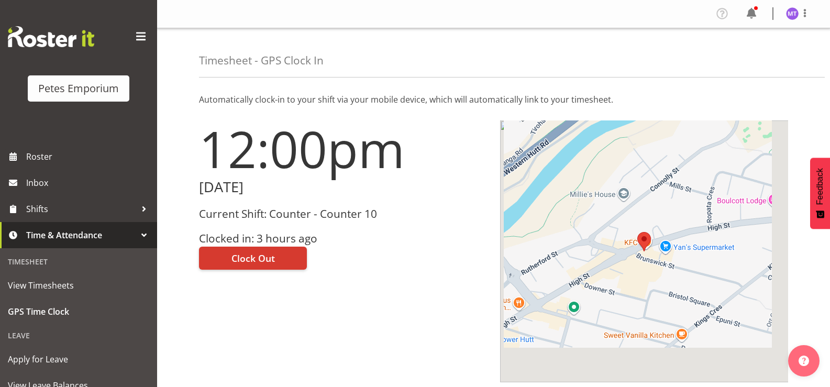  Describe the element at coordinates (79, 261) in the screenshot. I see `div: Timesheet` at that location.